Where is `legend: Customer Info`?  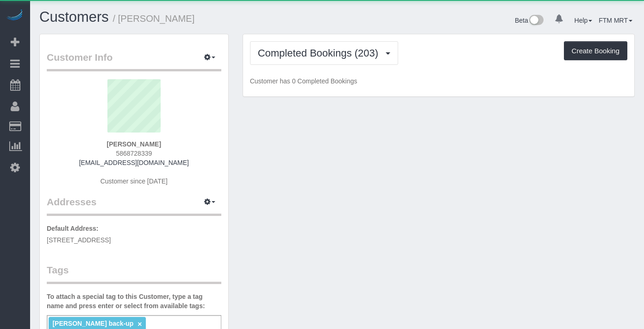
legend: Customer Info is located at coordinates (134, 61).